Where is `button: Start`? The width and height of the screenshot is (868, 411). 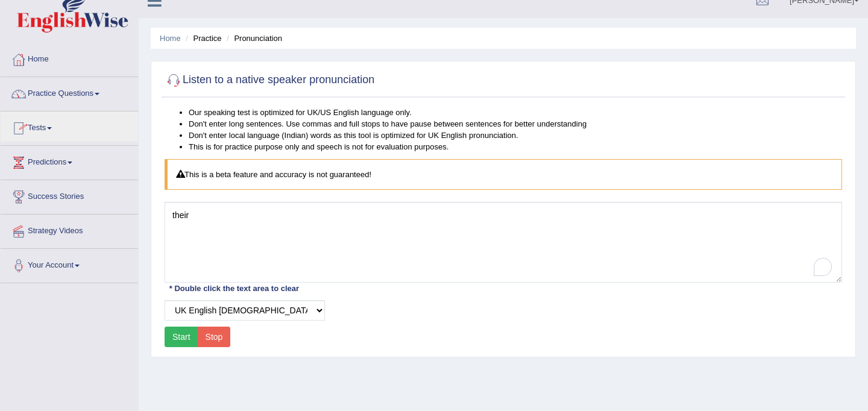 button: Start is located at coordinates (182, 337).